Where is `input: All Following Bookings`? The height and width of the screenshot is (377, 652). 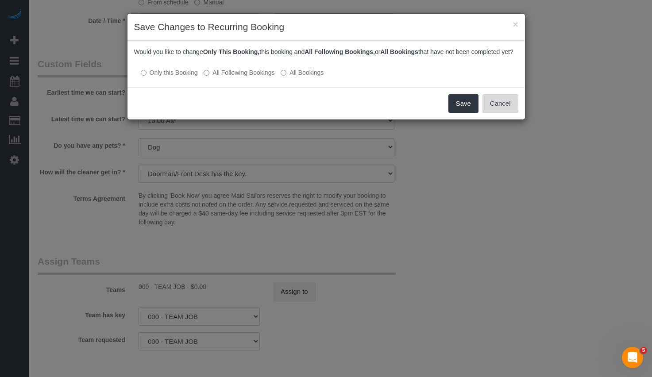
input: All Following Bookings is located at coordinates (206, 73).